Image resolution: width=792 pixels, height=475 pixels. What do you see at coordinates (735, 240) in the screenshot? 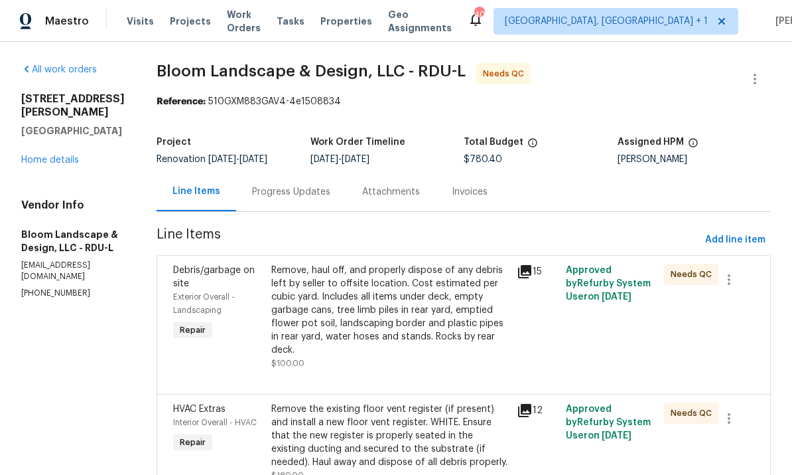
I see `span: Add line item` at bounding box center [735, 240].